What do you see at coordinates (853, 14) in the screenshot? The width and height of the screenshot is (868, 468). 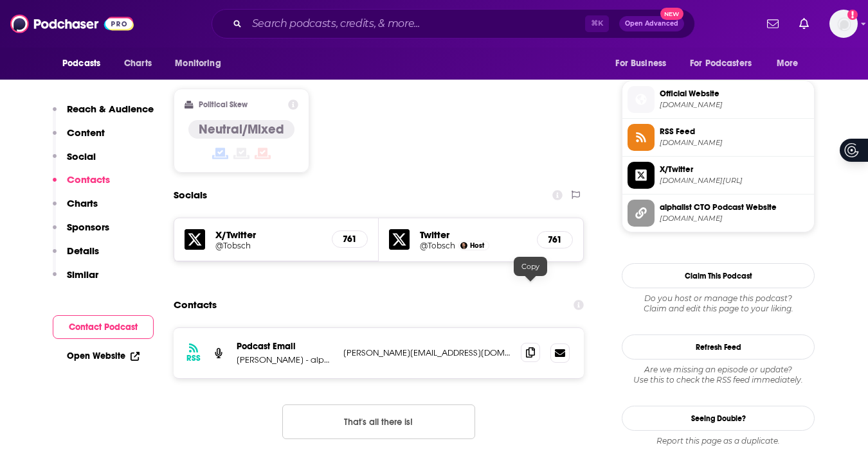 I see `svg: Add a profile image` at bounding box center [853, 14].